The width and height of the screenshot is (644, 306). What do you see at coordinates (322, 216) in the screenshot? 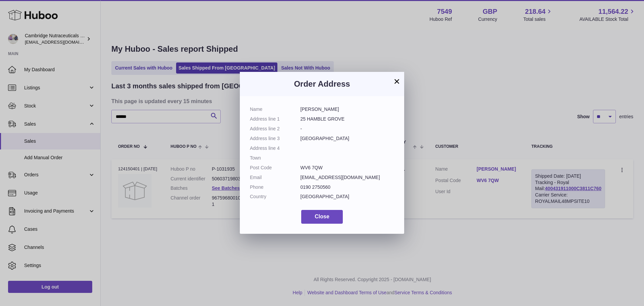
I see `button: Close` at bounding box center [322, 216].